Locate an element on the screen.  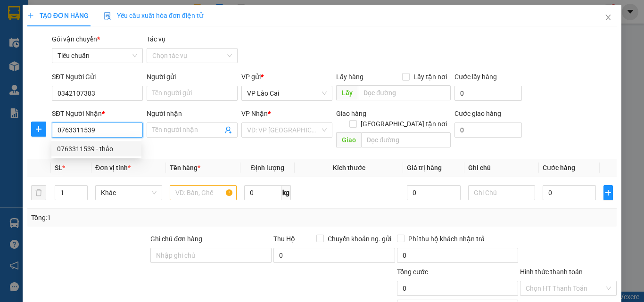
label: Cước lấy hàng is located at coordinates (476, 77).